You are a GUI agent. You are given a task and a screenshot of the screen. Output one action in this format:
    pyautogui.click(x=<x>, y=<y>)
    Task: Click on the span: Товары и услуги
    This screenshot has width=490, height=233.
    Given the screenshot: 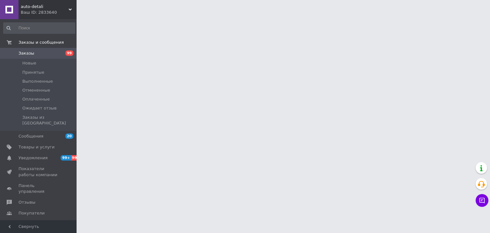 What is the action you would take?
    pyautogui.click(x=36, y=147)
    